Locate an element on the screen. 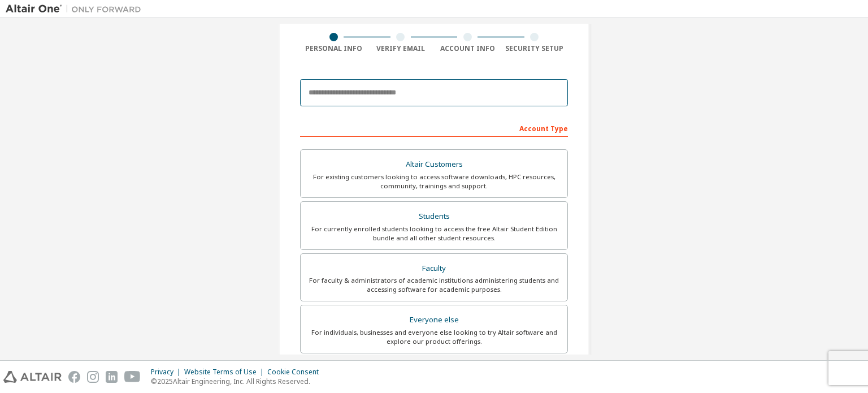 This screenshot has width=868, height=393. img: facebook.svg is located at coordinates (74, 377).